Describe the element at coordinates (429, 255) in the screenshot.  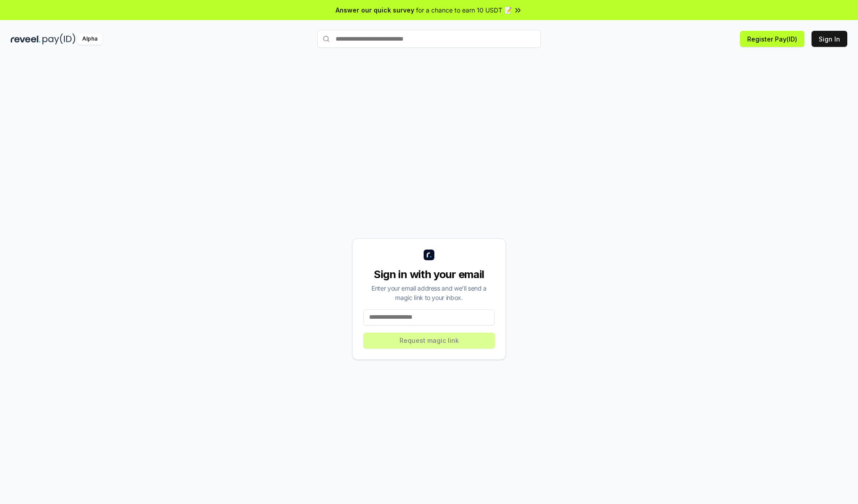
I see `img: logo_small` at that location.